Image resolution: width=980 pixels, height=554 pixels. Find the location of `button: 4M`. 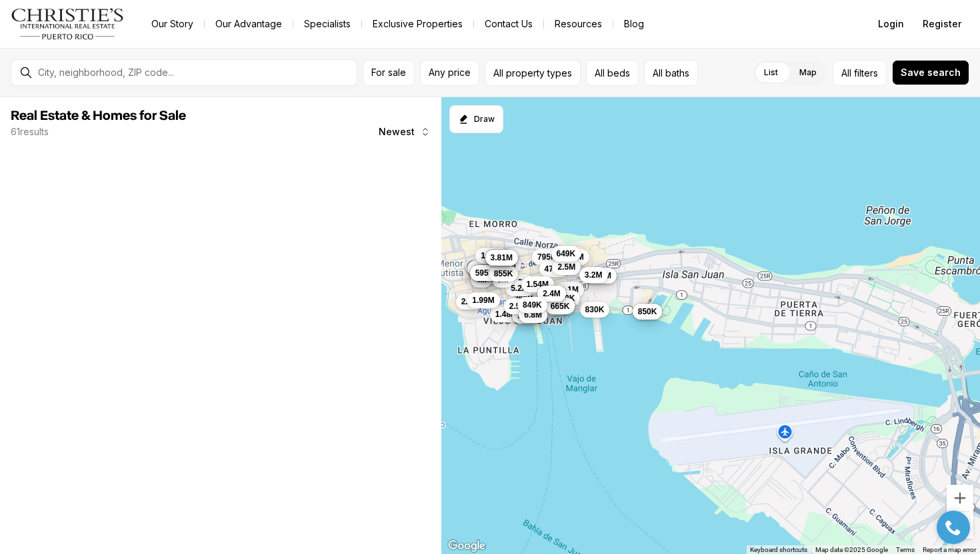

button: 4M is located at coordinates (480, 280).